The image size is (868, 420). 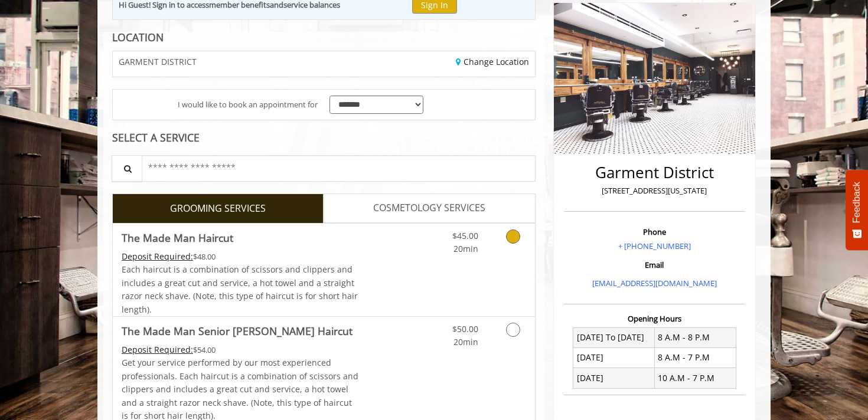 I want to click on div: $48.00, so click(x=240, y=257).